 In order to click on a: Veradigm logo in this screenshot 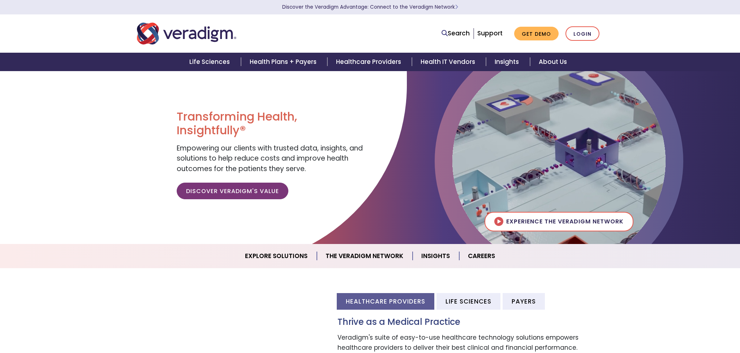, I will do `click(186, 34)`.